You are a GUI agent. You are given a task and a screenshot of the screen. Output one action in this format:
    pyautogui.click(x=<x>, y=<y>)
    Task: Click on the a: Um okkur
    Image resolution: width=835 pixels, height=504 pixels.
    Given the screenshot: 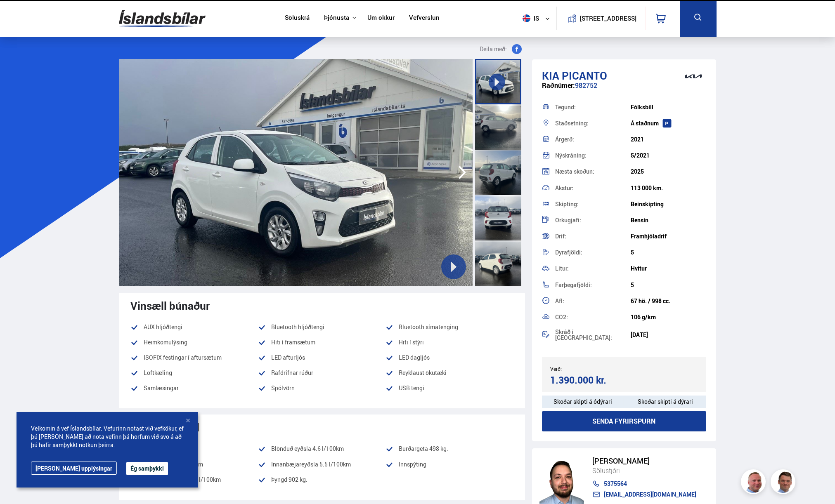 What is the action you would take?
    pyautogui.click(x=381, y=18)
    